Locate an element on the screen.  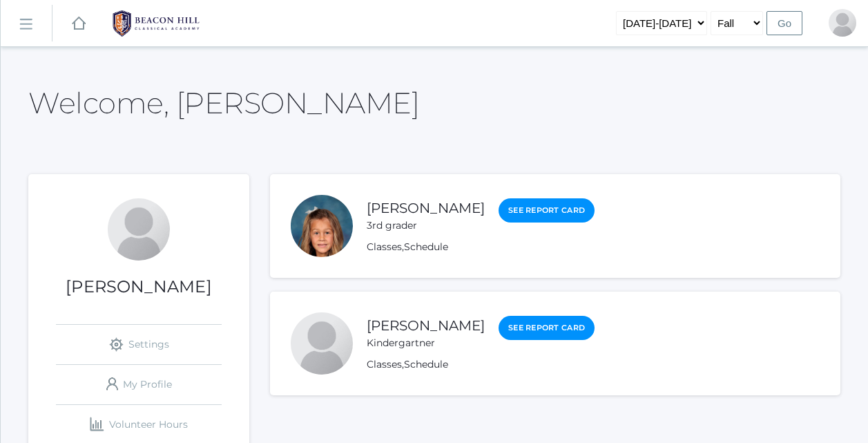
img: 1_BHCALogos-05.png is located at coordinates (156, 24).